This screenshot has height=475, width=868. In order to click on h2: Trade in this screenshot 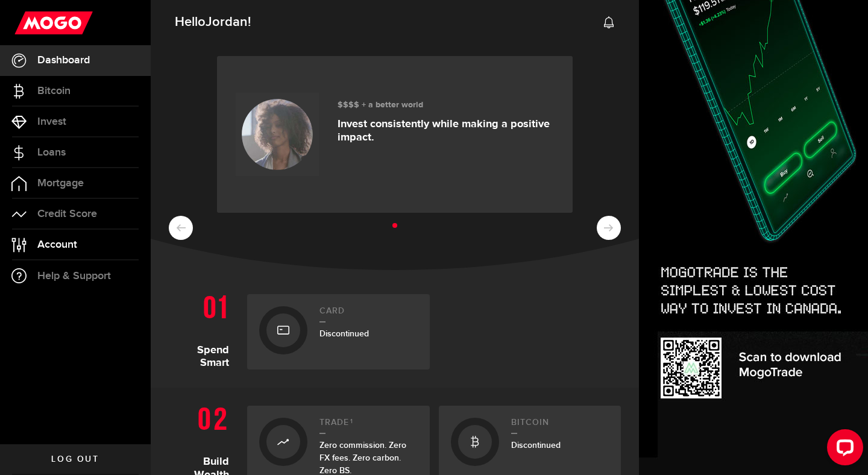, I will do `click(368, 425)`.